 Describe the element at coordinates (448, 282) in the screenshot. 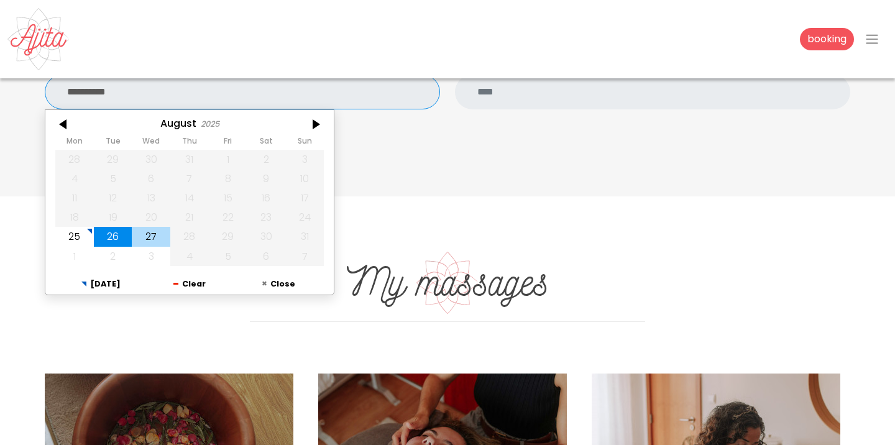

I see `h1: My massages` at that location.